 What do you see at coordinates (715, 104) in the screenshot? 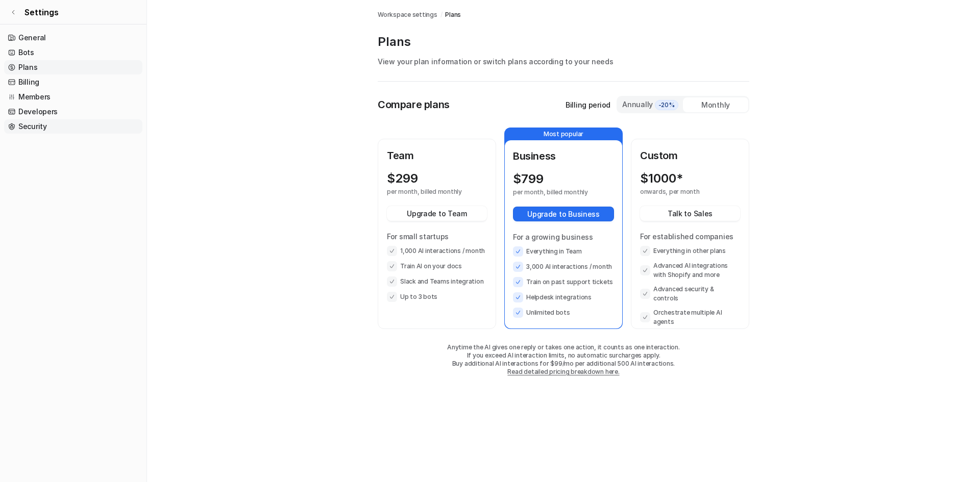
I see `div: Monthly` at bounding box center [715, 104].